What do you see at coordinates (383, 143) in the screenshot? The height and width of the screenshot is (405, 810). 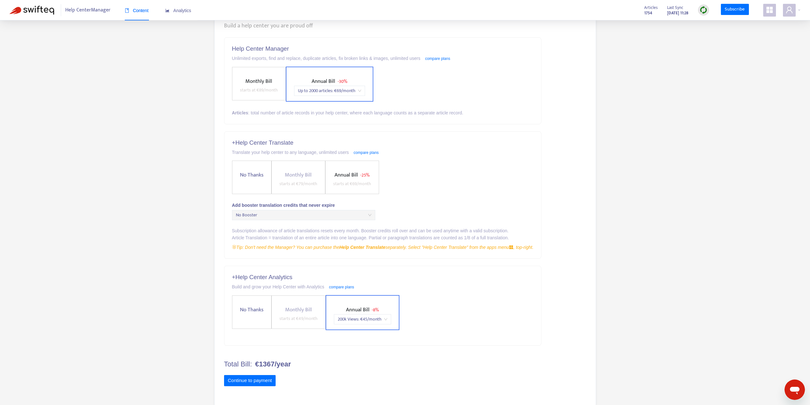 I see `h5: + Help Center Translate` at bounding box center [383, 143].